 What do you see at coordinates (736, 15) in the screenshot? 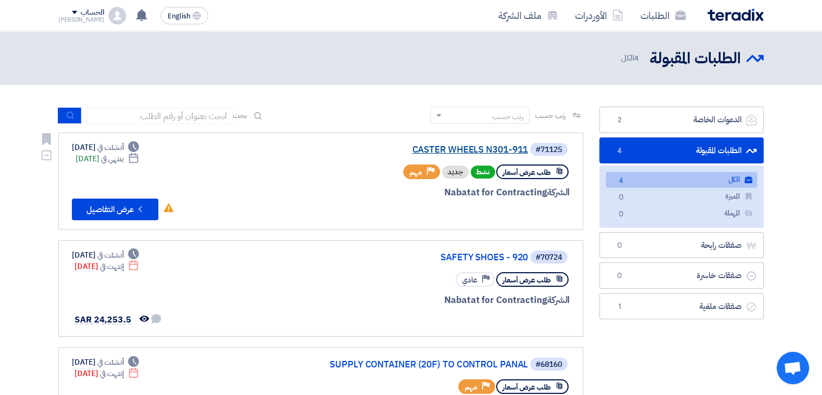
I see `img: Teradix logo` at bounding box center [736, 15].